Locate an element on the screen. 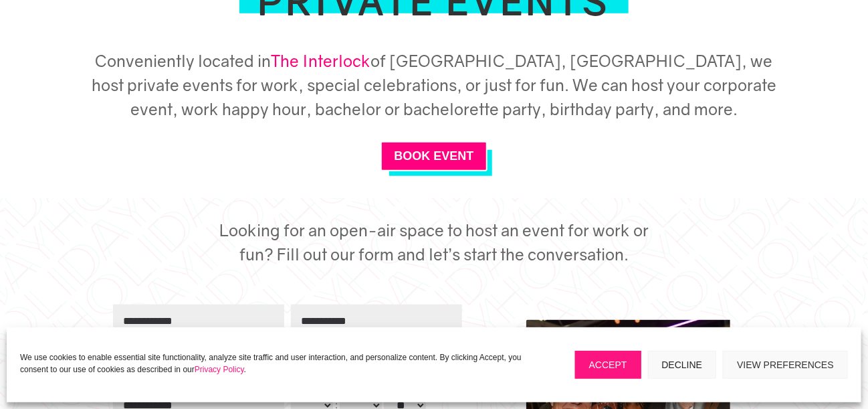  a: Privacy Policy is located at coordinates (219, 370).